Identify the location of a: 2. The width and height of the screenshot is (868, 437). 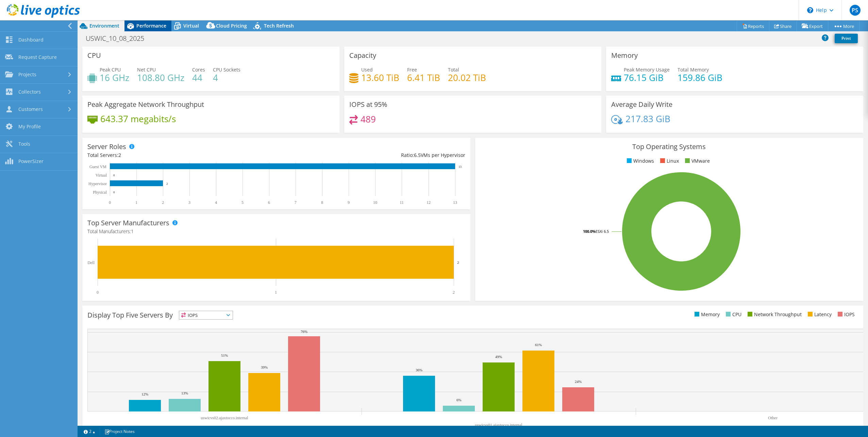
(90, 432).